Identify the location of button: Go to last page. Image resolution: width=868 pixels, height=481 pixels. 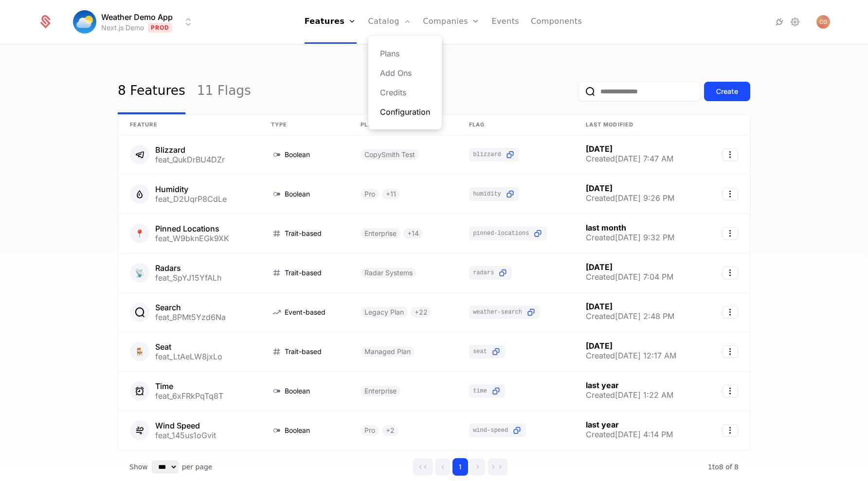
(498, 467).